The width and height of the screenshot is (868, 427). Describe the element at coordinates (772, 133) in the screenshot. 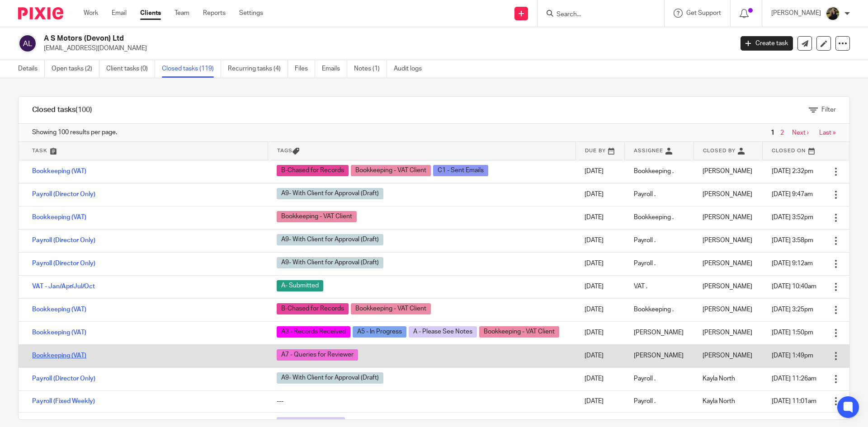

I see `span: 1` at that location.